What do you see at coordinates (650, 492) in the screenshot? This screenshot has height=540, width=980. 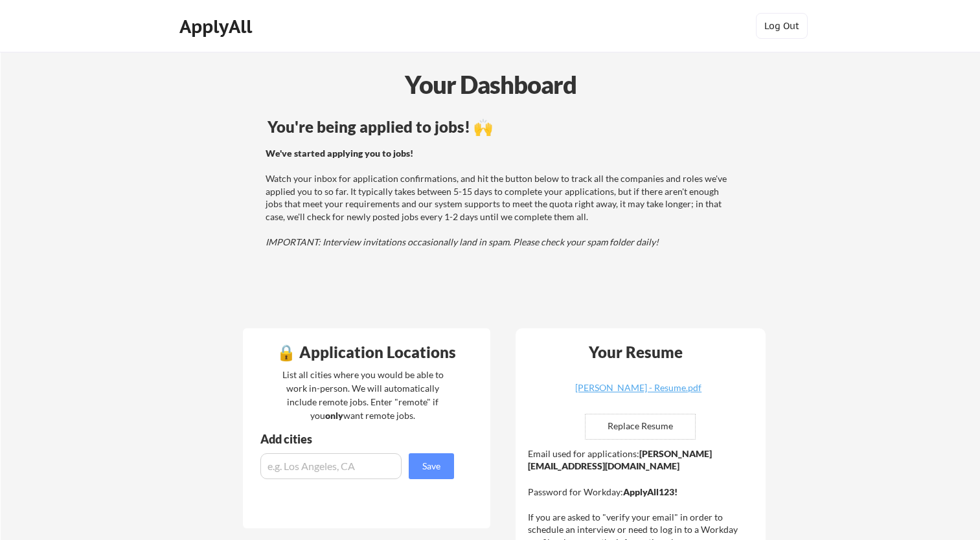 I see `strong: ApplyAll123!` at bounding box center [650, 492].